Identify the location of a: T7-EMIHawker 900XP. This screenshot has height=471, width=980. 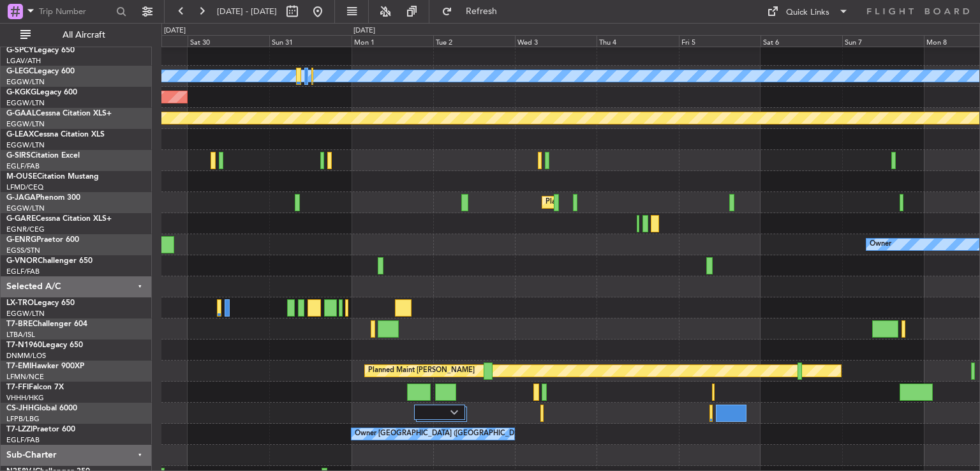
(45, 366).